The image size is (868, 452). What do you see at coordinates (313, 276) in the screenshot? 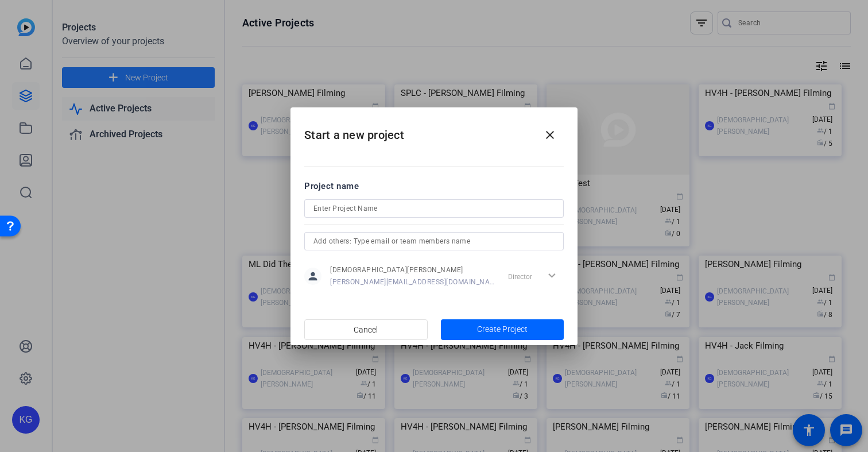
I see `mat-icon: person` at bounding box center [313, 276].